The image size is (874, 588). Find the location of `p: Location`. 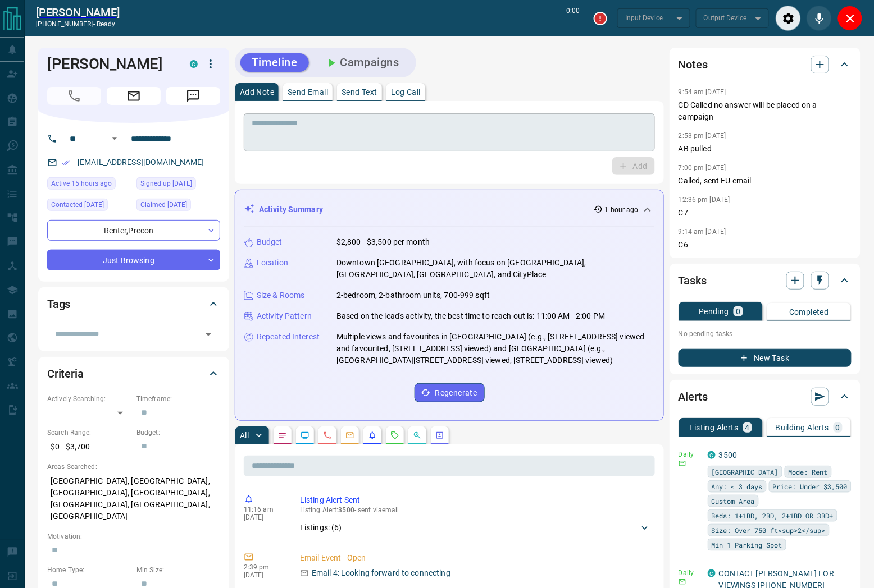

p: Location is located at coordinates (273, 263).